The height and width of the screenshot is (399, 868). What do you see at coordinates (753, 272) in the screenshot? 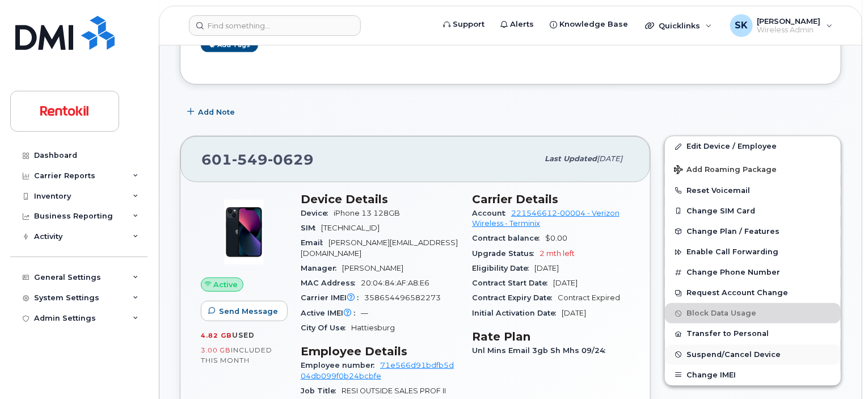
I see `button: Change Phone Number` at bounding box center [753, 272].